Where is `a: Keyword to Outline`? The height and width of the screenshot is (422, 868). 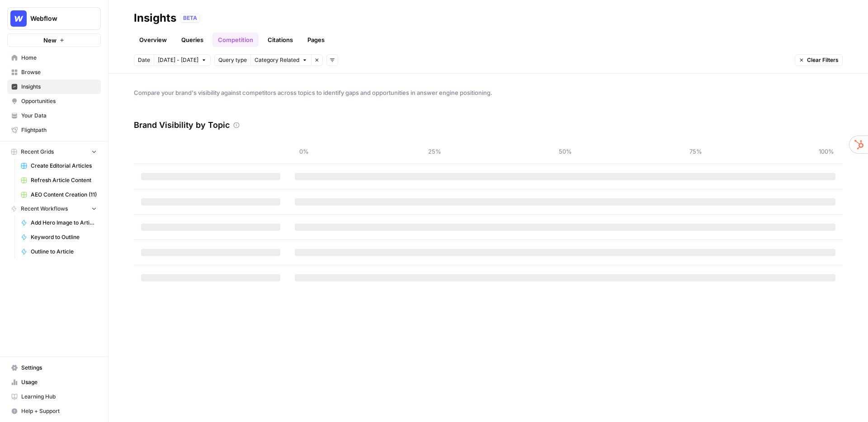
a: Keyword to Outline is located at coordinates (59, 237).